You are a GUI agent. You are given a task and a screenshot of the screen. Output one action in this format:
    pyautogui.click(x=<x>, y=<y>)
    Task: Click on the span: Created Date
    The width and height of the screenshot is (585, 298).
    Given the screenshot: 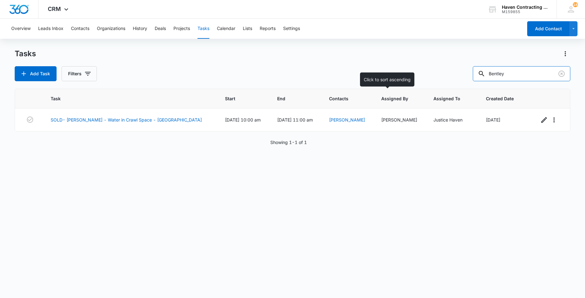 What is the action you would take?
    pyautogui.click(x=500, y=98)
    